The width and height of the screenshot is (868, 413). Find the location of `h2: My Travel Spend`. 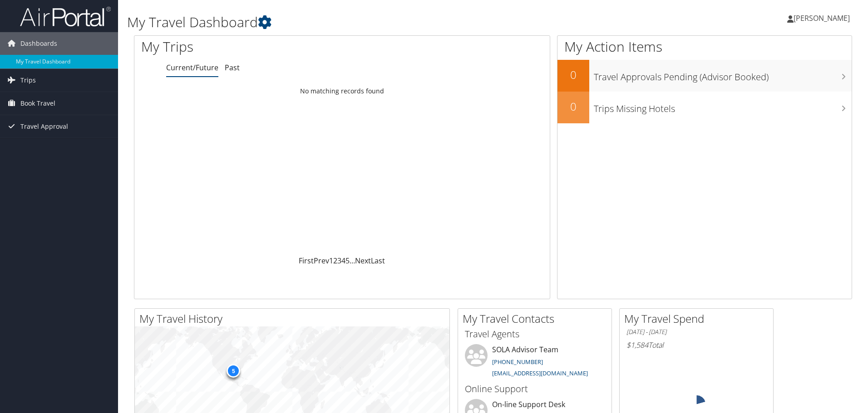

h2: My Travel Spend is located at coordinates (699, 319).